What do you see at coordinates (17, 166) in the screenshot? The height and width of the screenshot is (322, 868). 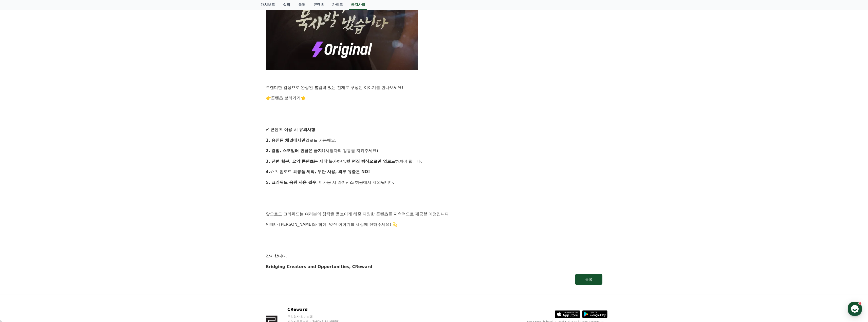 I see `a: 홈` at bounding box center [17, 166].